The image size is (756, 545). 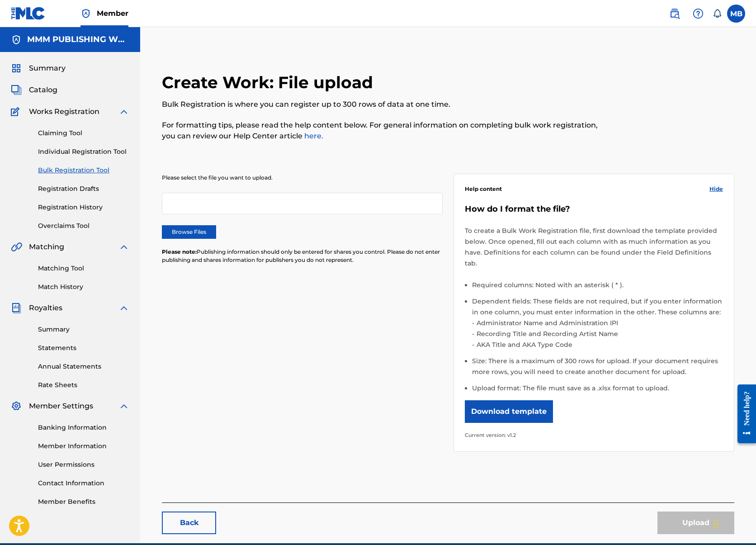 I want to click on li: Upload format: The file must save as a .xlsx format to upload., so click(x=598, y=388).